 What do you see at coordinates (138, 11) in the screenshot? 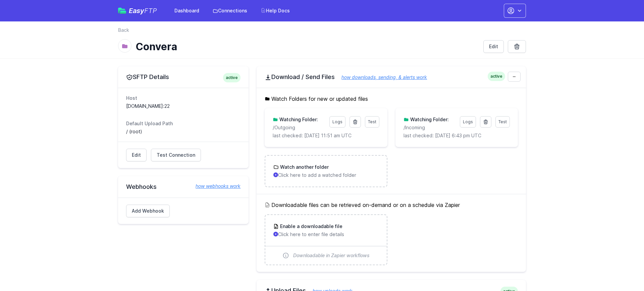
I see `a: EasyFTP` at bounding box center [138, 11].